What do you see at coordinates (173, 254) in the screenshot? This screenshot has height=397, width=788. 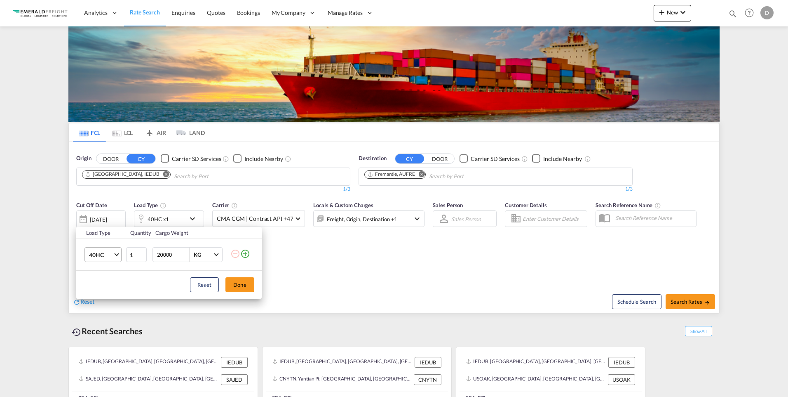 I see `input: Enter Weight` at bounding box center [173, 254].